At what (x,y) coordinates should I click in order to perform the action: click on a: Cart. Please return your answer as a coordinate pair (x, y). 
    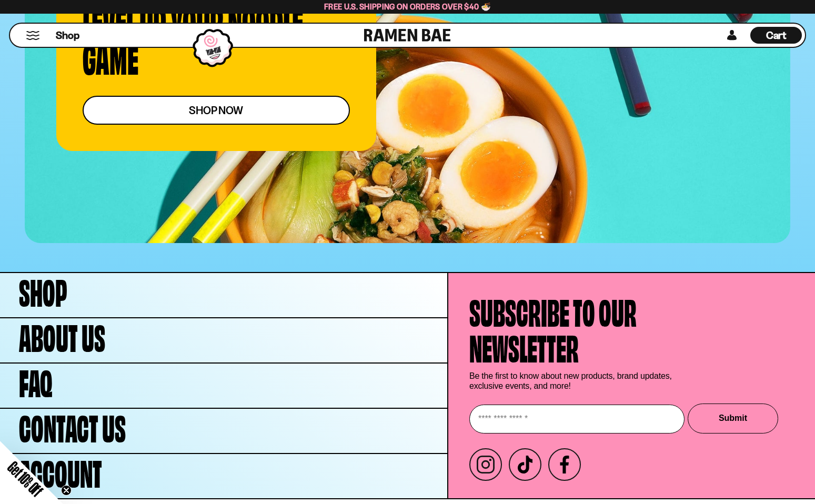
    Looking at the image, I should click on (776, 35).